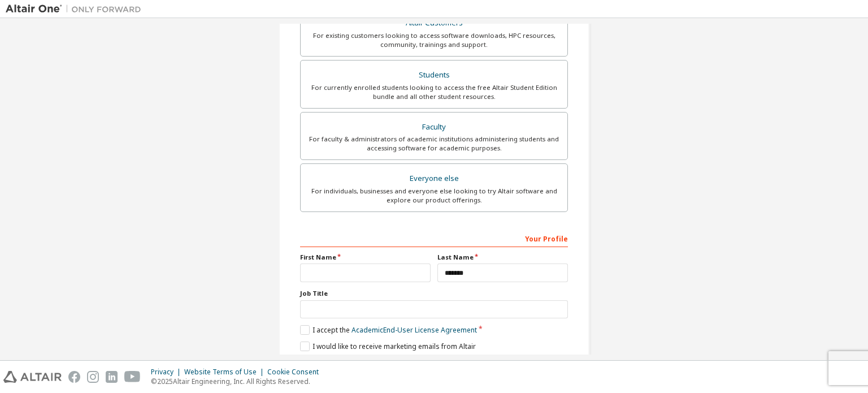 The height and width of the screenshot is (393, 868). What do you see at coordinates (434, 127) in the screenshot?
I see `div: Faculty` at bounding box center [434, 127].